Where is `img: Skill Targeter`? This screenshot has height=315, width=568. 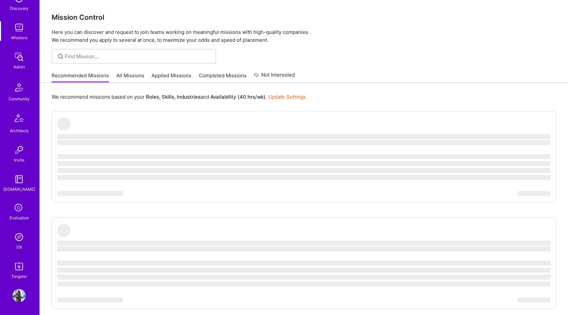 img: Skill Targeter is located at coordinates (19, 266).